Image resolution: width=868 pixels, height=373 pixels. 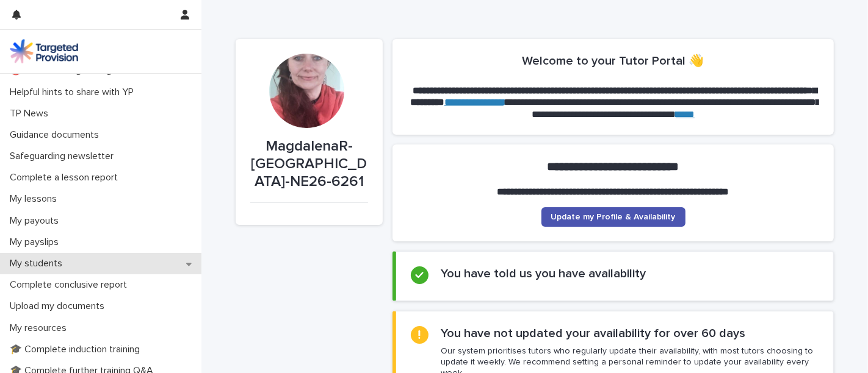 What do you see at coordinates (57, 135) in the screenshot?
I see `p: Guidance documents` at bounding box center [57, 135].